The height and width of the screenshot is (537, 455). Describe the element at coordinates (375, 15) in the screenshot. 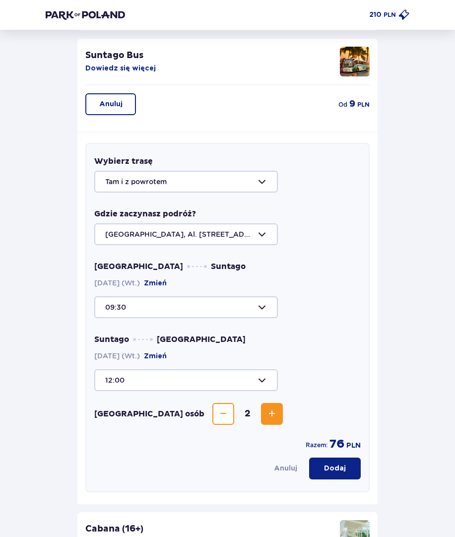

I see `p: 210` at that location.